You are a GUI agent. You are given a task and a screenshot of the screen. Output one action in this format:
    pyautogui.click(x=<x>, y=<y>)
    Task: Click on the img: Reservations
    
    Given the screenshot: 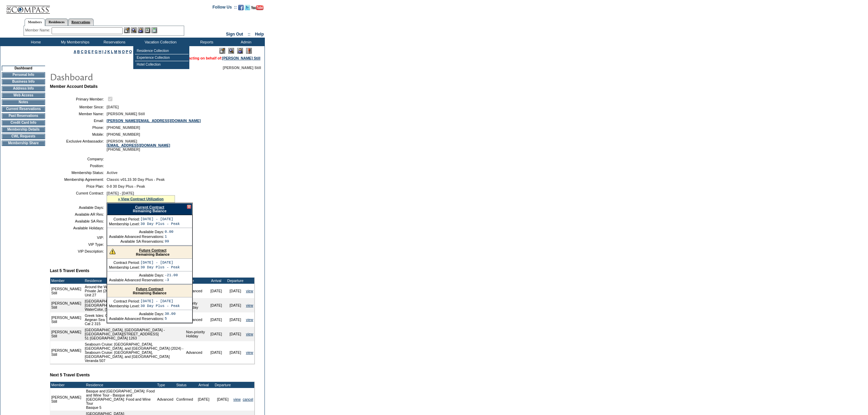 What is the action you would take?
    pyautogui.click(x=148, y=30)
    